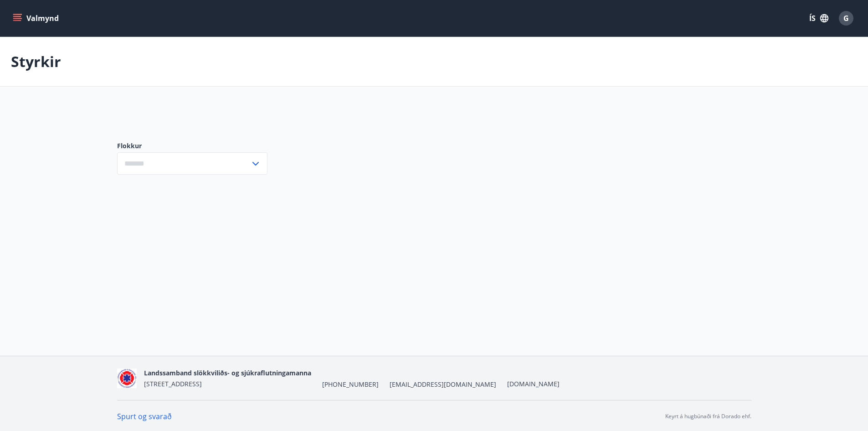  Describe the element at coordinates (36, 62) in the screenshot. I see `p: Styrkir` at that location.